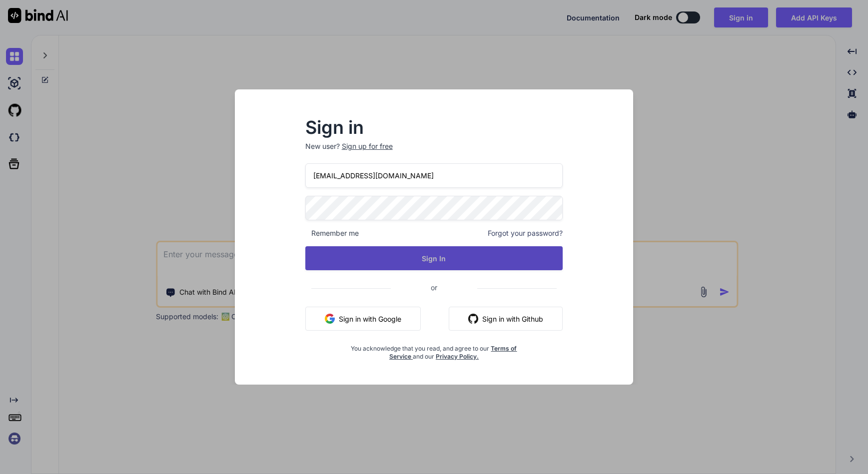 The height and width of the screenshot is (474, 868). Describe the element at coordinates (506, 319) in the screenshot. I see `button: Sign in with Github` at that location.